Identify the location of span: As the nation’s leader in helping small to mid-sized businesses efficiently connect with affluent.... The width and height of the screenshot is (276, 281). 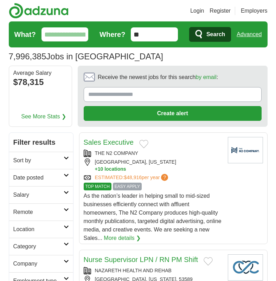
(153, 217).